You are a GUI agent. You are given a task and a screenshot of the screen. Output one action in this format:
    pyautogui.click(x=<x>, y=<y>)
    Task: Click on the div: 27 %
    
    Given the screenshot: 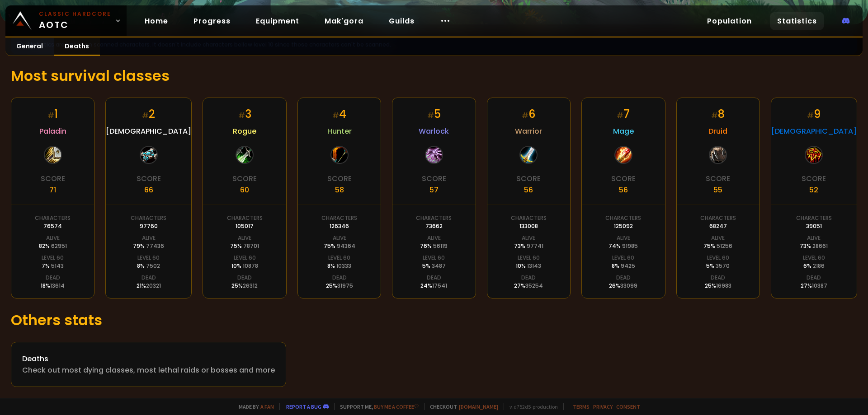 What is the action you would take?
    pyautogui.click(x=528, y=286)
    